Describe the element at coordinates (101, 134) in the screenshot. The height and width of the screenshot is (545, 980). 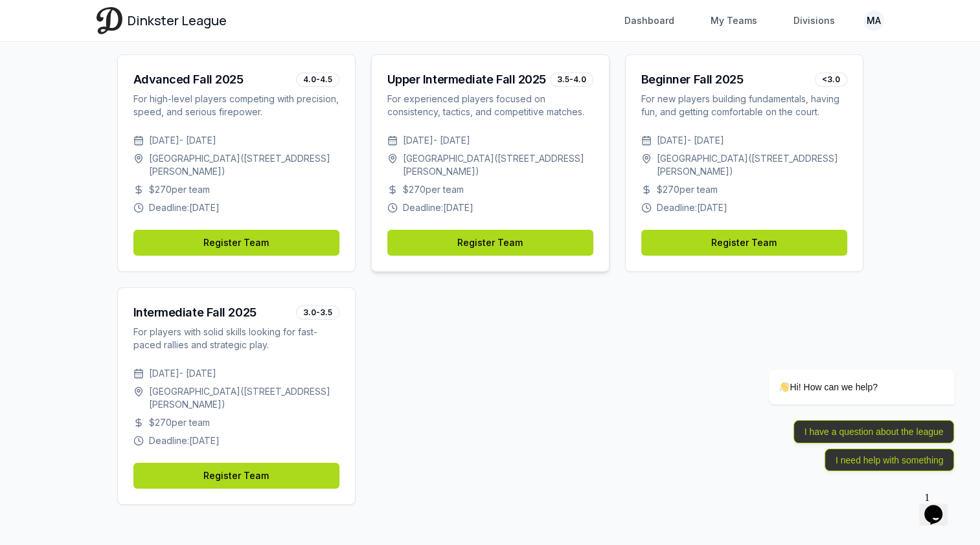
I see `span: Hi! How can we help?` at that location.